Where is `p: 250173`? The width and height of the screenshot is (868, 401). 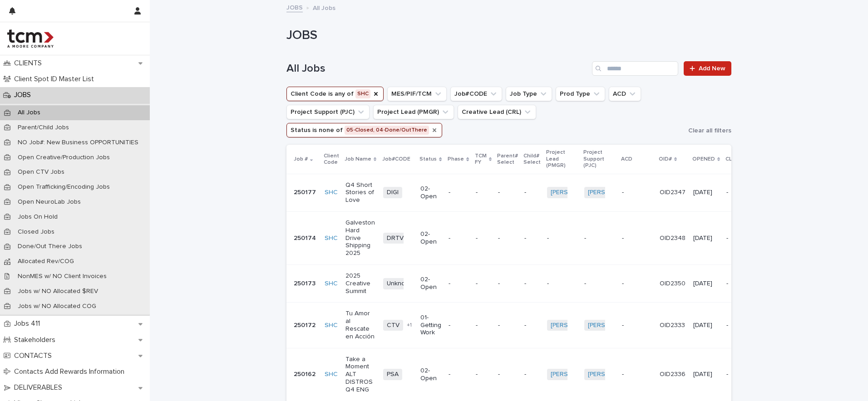 p: 250173 is located at coordinates (305, 284).